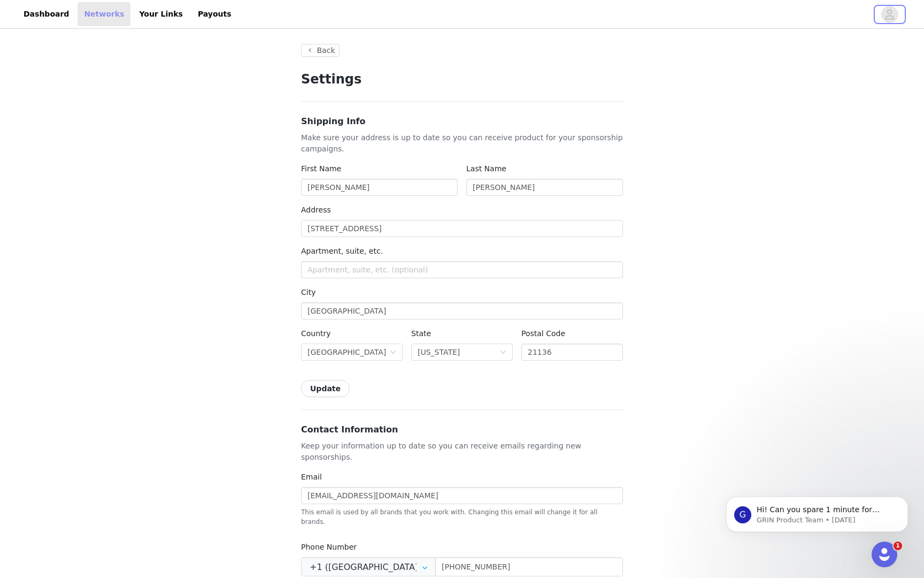 The width and height of the screenshot is (924, 578). What do you see at coordinates (462, 311) in the screenshot?
I see `input: City` at bounding box center [462, 311].